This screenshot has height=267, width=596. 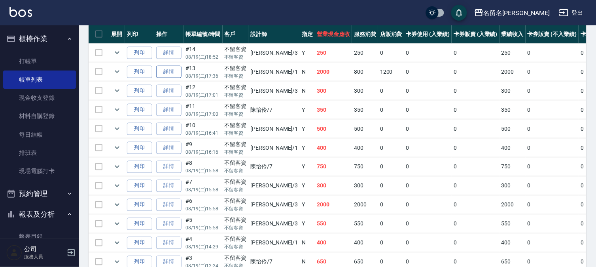 I want to click on th: 卡券使用 (入業績), so click(x=428, y=34).